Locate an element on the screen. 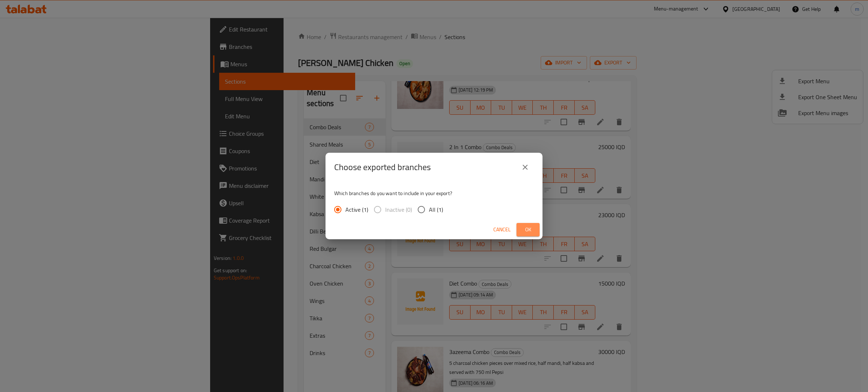  span: Active (1) is located at coordinates (357, 210).